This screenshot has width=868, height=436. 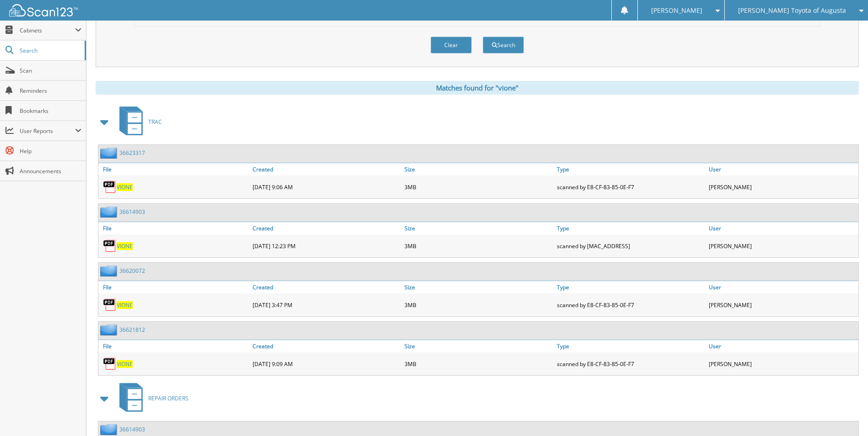 I want to click on a: REPAIR ORDERS, so click(x=151, y=398).